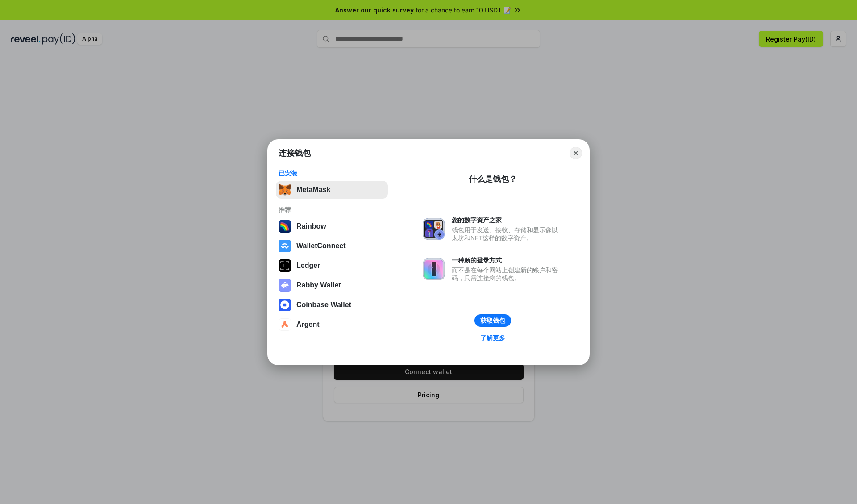 The height and width of the screenshot is (504, 857). I want to click on div: 获取钱包, so click(493, 320).